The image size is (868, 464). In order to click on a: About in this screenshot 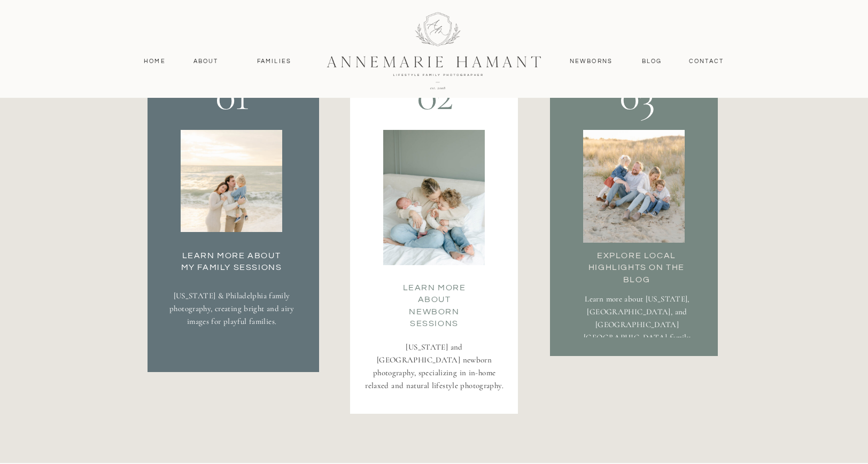, I will do `click(206, 61)`.